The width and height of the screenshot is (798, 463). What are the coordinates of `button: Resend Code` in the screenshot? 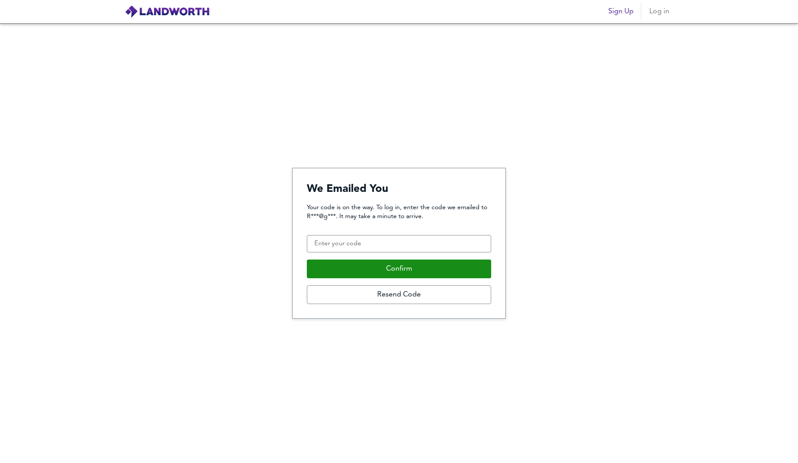 It's located at (399, 295).